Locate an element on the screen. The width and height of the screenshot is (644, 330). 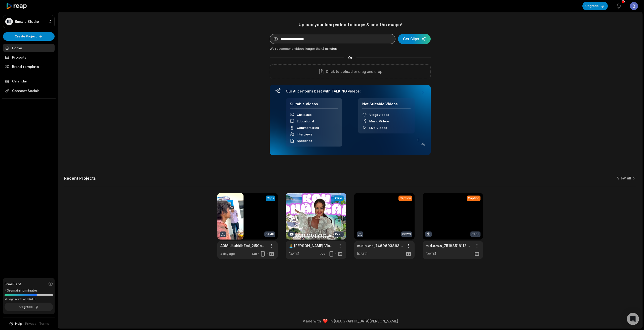
a: Projects is located at coordinates (29, 57).